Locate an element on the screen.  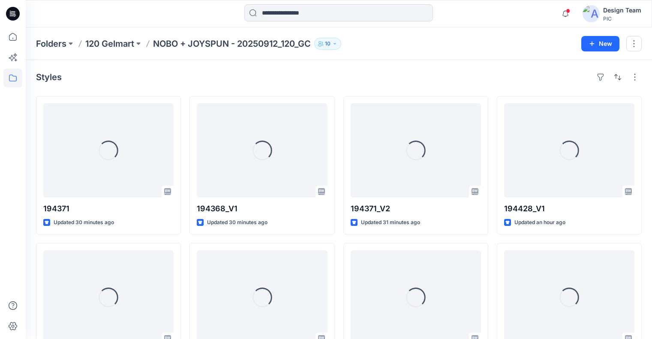
div: Design Team is located at coordinates (622, 10).